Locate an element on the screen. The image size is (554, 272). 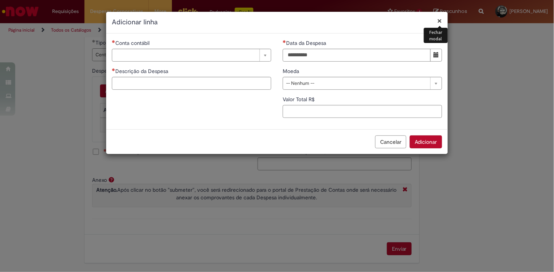
span: Necessários - Conta contábil is located at coordinates (133, 43).